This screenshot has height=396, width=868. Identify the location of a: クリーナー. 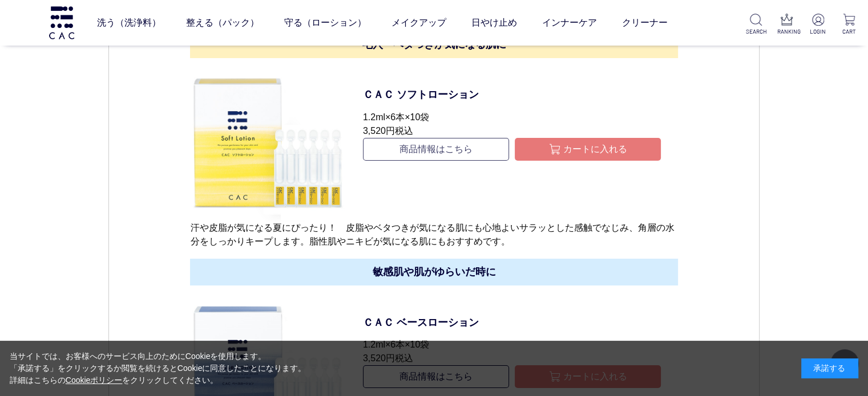
(644, 23).